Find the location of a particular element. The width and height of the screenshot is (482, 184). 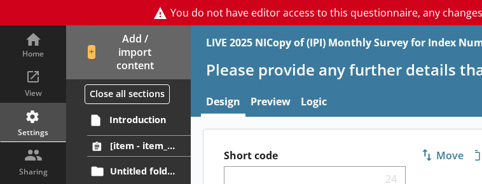

div: View is located at coordinates (33, 93).